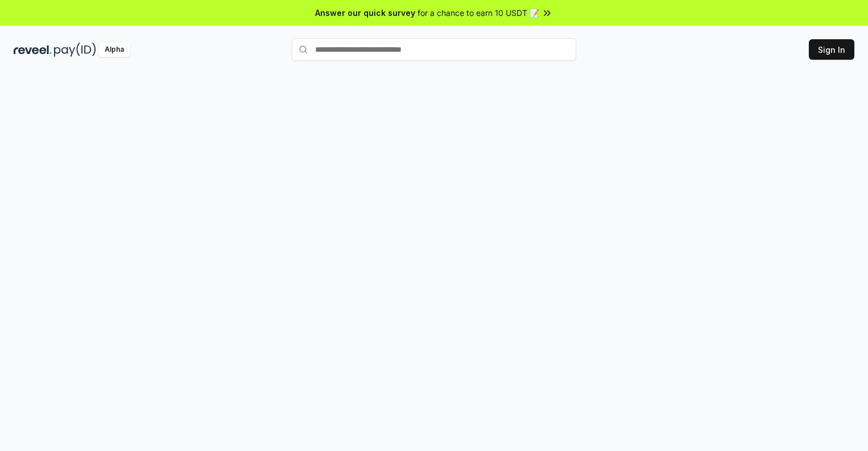 The image size is (868, 451). I want to click on div: Alpha, so click(114, 49).